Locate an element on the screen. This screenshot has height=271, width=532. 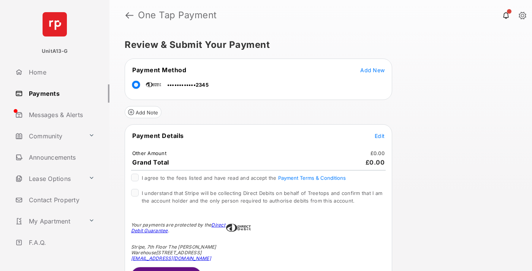
button: Edit is located at coordinates (379, 136).